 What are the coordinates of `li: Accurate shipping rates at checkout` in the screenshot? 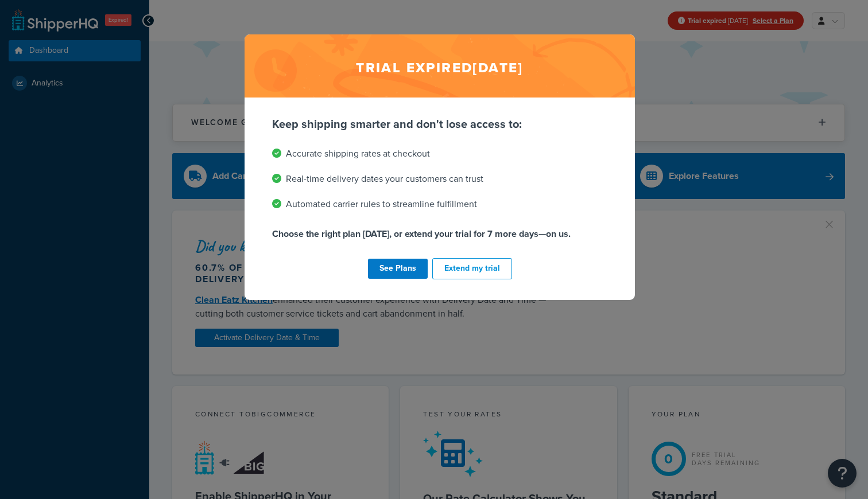 It's located at (440, 154).